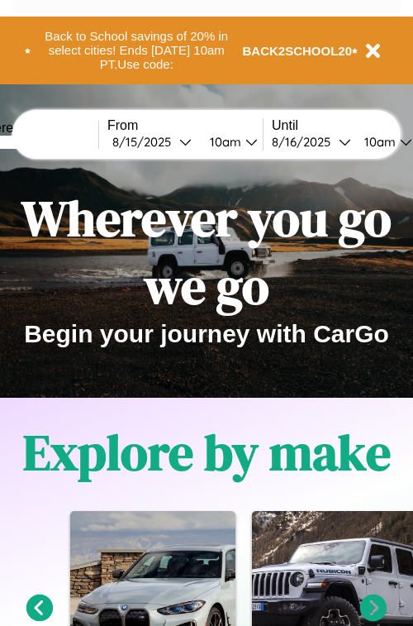 This screenshot has height=626, width=413. Describe the element at coordinates (230, 141) in the screenshot. I see `button: 10am` at that location.